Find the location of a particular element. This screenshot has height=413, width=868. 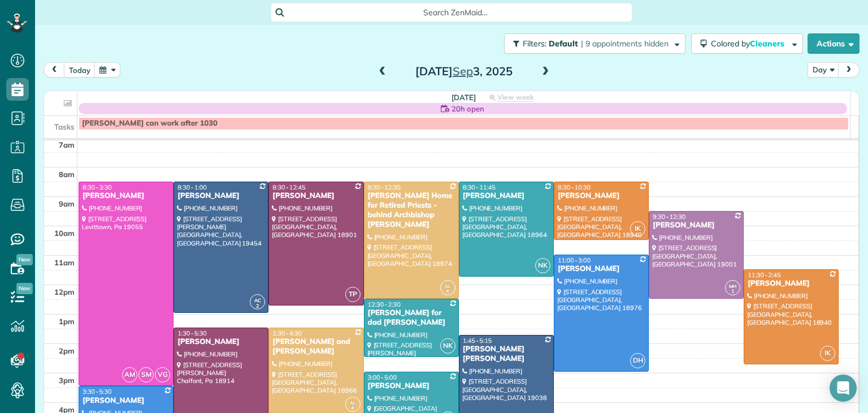

span: 11:00 - 3:00 is located at coordinates (574, 260).